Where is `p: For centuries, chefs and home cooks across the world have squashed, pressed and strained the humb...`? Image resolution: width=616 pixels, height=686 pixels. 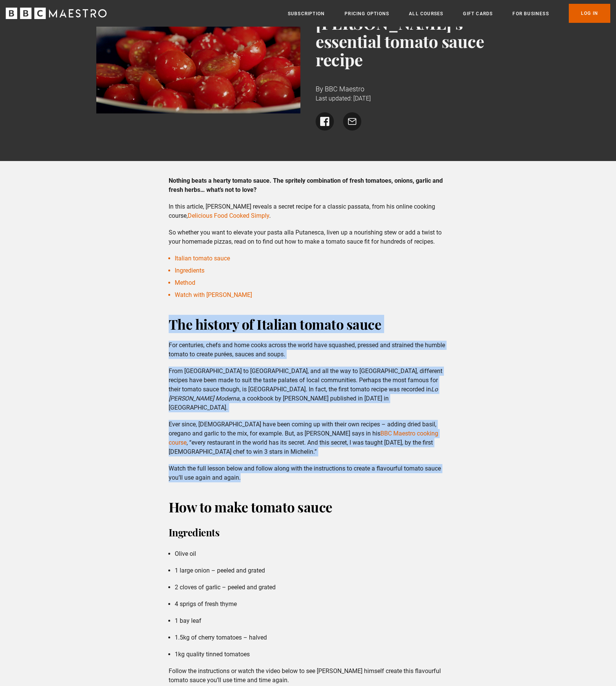
p: For centuries, chefs and home cooks across the world have squashed, pressed and strained the humb... is located at coordinates (308, 350).